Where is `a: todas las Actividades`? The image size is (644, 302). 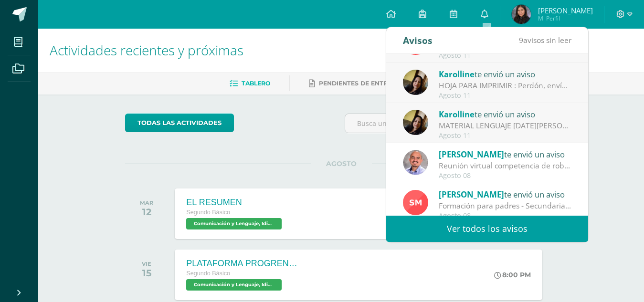 a: todas las Actividades is located at coordinates (180, 123).